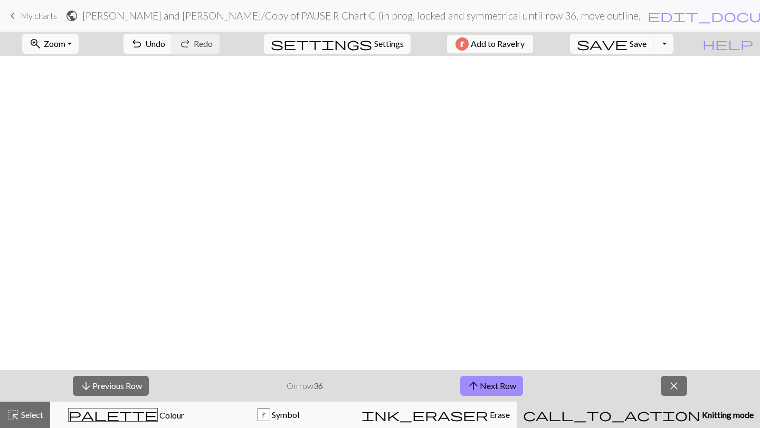  What do you see at coordinates (126, 415) in the screenshot?
I see `button: Colour` at bounding box center [126, 415].